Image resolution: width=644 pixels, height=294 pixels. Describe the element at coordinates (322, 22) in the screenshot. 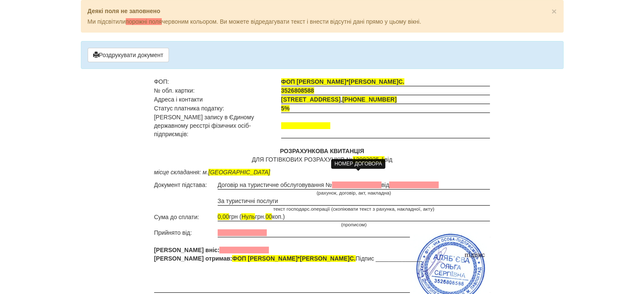

I see `p: Ми підсвітили червоним кольором. Ви можете відредагувати текст і внести відсутні дані прямо у цьо...` at that location.